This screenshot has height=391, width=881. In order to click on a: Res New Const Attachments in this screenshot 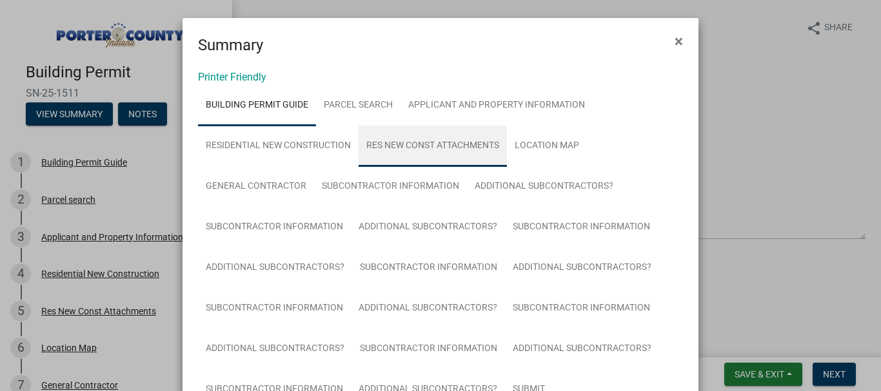, I will do `click(433, 146)`.